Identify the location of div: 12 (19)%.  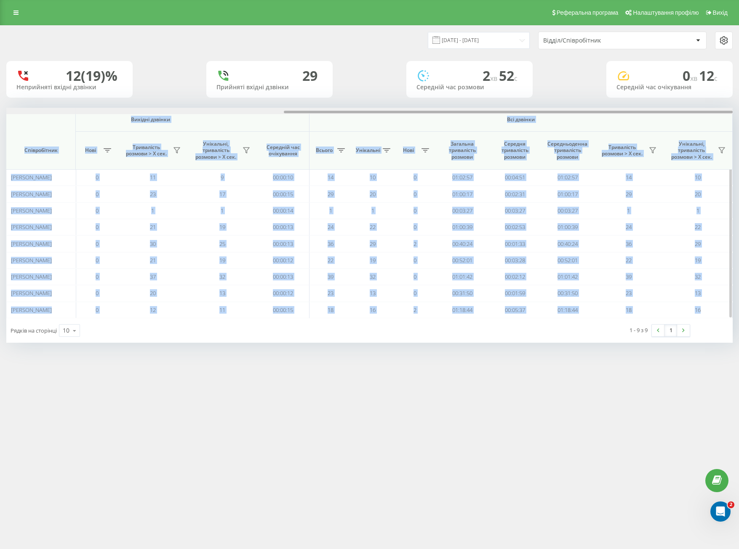
(91, 76).